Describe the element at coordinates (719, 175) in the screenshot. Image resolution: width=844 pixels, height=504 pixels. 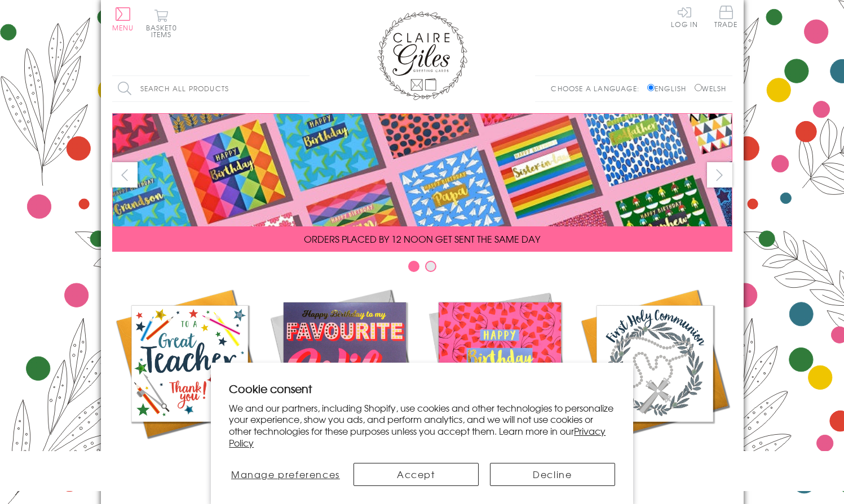
I see `button: next` at that location.